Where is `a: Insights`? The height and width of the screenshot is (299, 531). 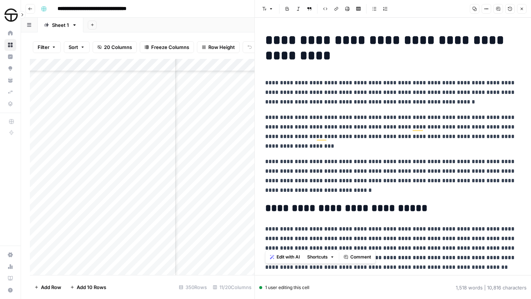 a: Insights is located at coordinates (10, 57).